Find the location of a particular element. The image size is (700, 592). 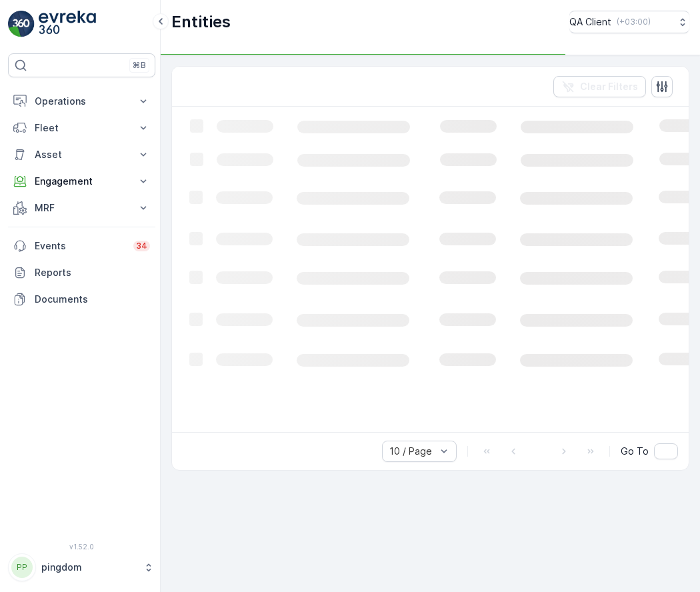

p: Documents is located at coordinates (92, 299).